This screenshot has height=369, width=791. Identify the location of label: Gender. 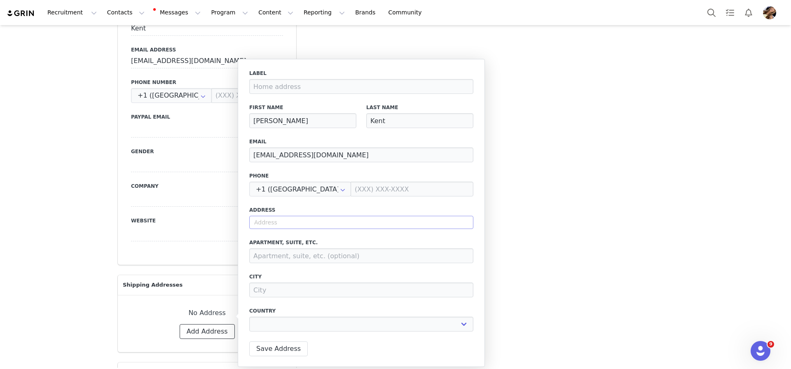
(207, 152).